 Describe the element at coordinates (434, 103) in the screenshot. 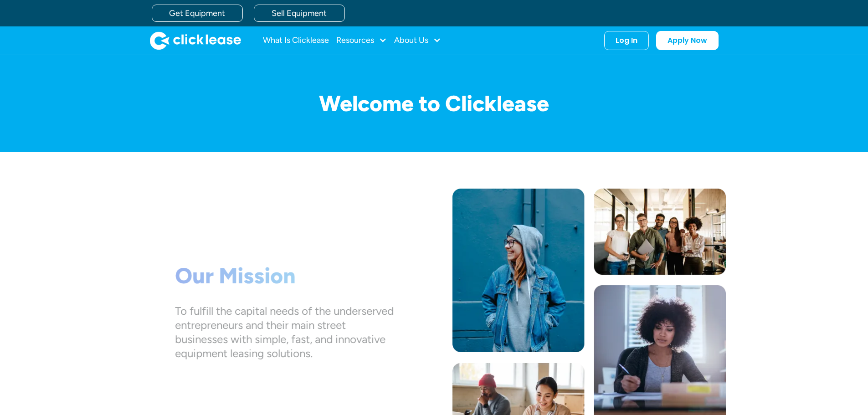

I see `h1: Welcome to Clicklease` at that location.